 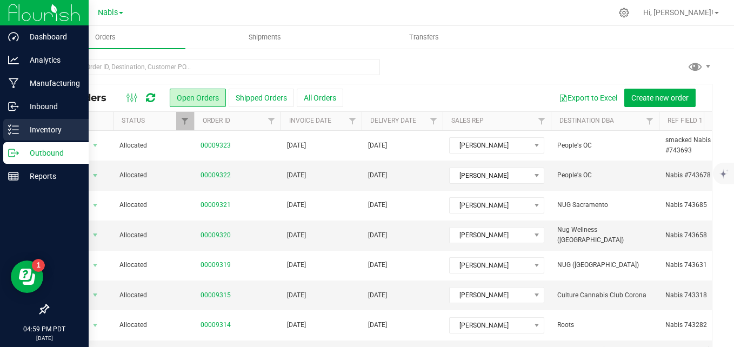 I want to click on span: Culture Cannabis Club Corona, so click(x=605, y=295).